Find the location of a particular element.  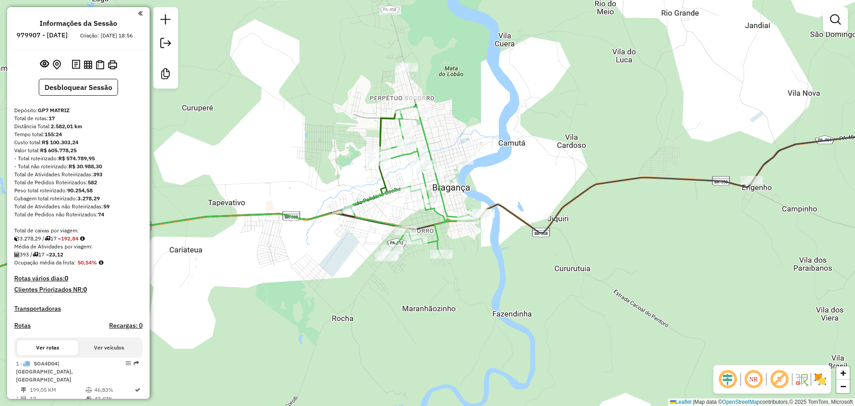

div: Total de caixas por viagem: is located at coordinates (78, 231).